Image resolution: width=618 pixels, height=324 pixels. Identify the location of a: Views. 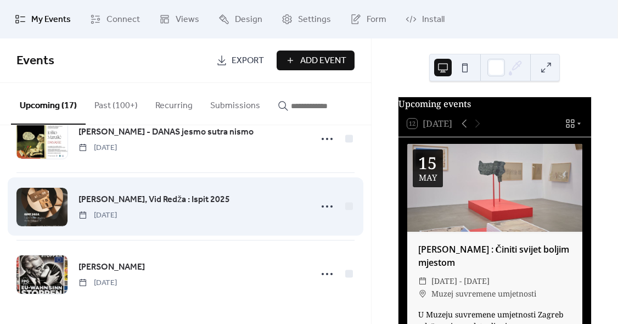
(179, 19).